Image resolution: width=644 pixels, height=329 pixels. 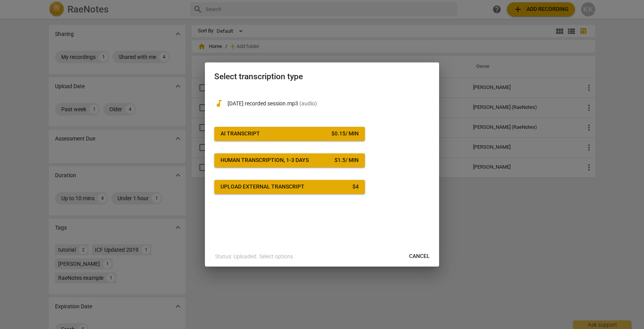 I want to click on span: Cancel, so click(x=419, y=256).